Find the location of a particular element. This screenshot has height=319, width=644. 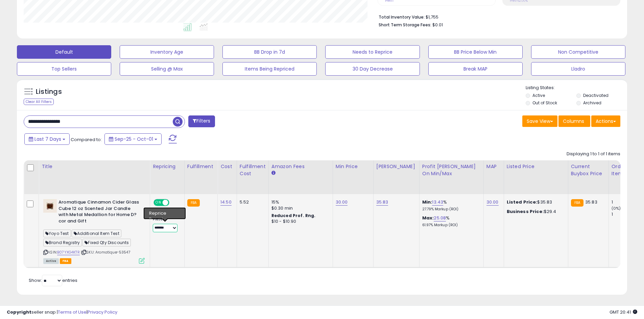

a: 35.83 is located at coordinates (382, 202).